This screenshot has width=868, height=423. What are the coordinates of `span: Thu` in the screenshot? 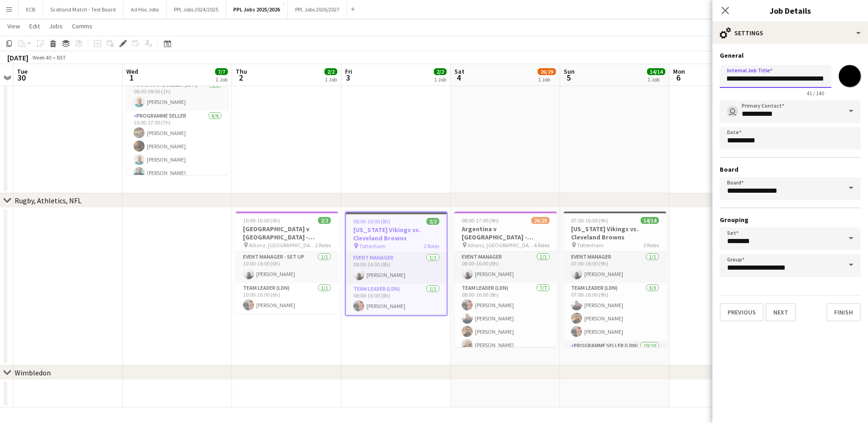 It's located at (241, 71).